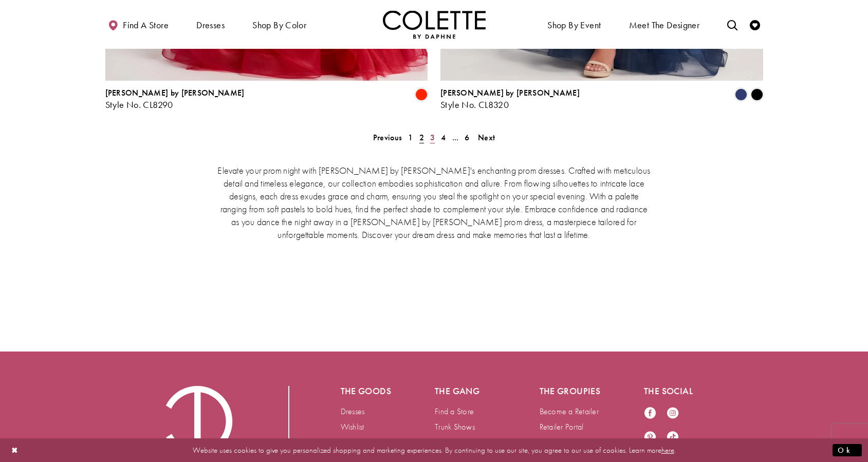 The image size is (868, 462). I want to click on p: Website uses cookies to give you personalized shopping and marketing experiences. By continuing t..., so click(434, 450).